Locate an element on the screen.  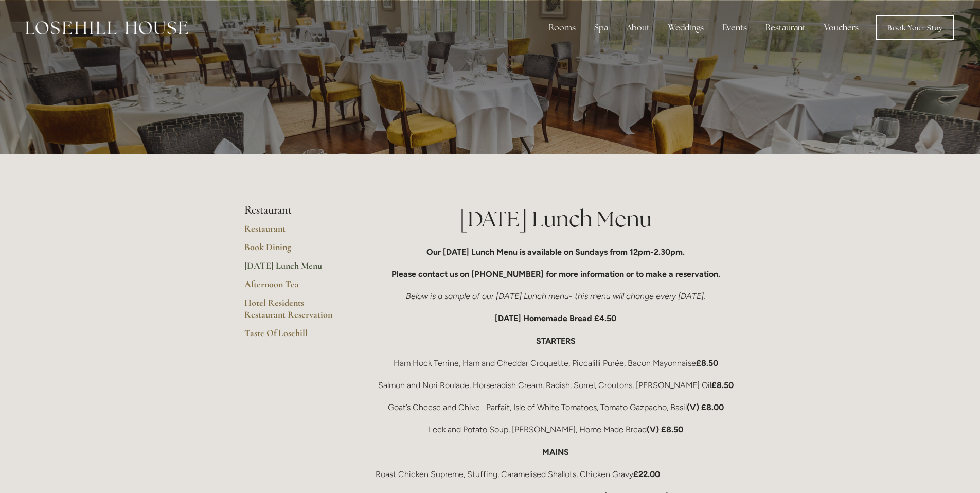
strong: (V) £8.00 is located at coordinates (706, 407).